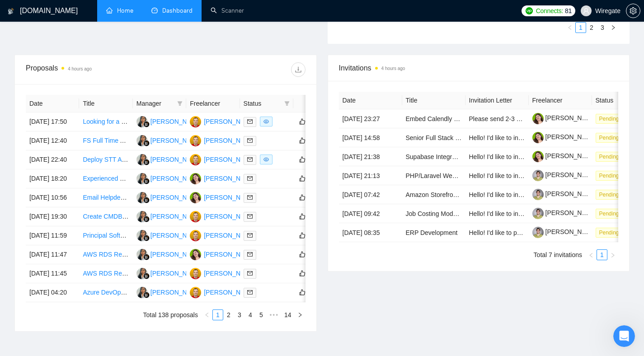 This screenshot has width=644, height=356. I want to click on span: Connects:, so click(550, 11).